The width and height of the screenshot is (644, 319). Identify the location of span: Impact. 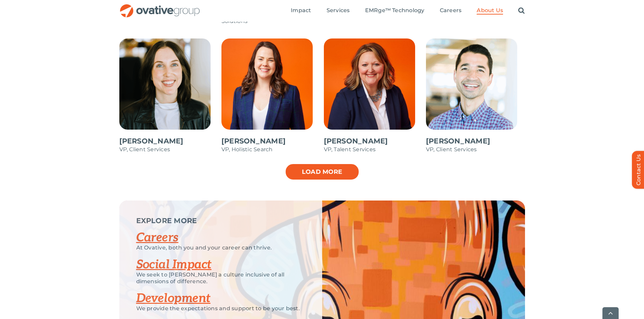
(301, 11).